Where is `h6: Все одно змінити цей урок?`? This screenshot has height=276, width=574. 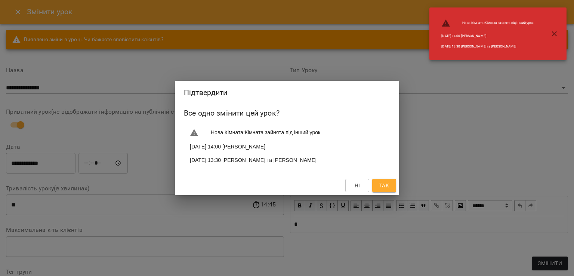
h6: Все одно змінити цей урок? is located at coordinates (287, 113).